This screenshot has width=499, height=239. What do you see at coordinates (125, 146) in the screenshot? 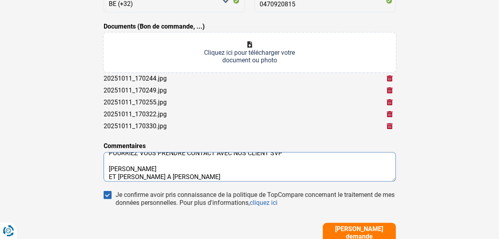
I see `label: Commentaires` at bounding box center [125, 146].